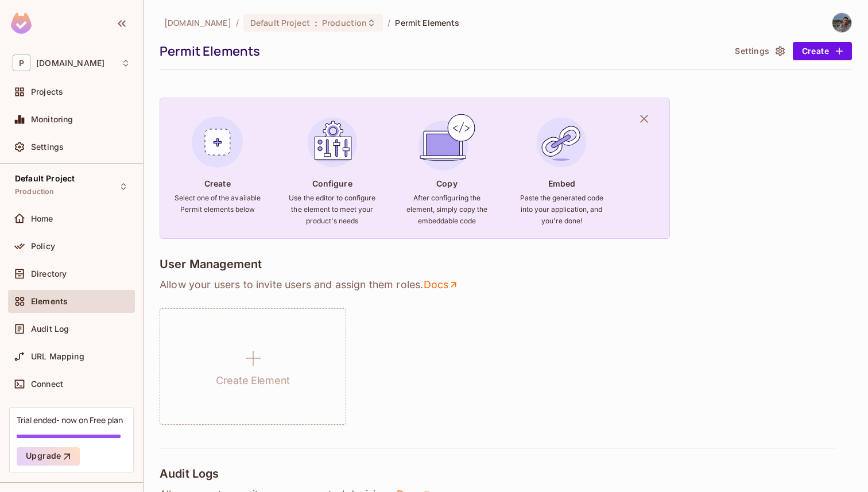 The height and width of the screenshot is (492, 868). Describe the element at coordinates (506, 284) in the screenshot. I see `p: Allow your users to invite users and assign them roles .` at that location.